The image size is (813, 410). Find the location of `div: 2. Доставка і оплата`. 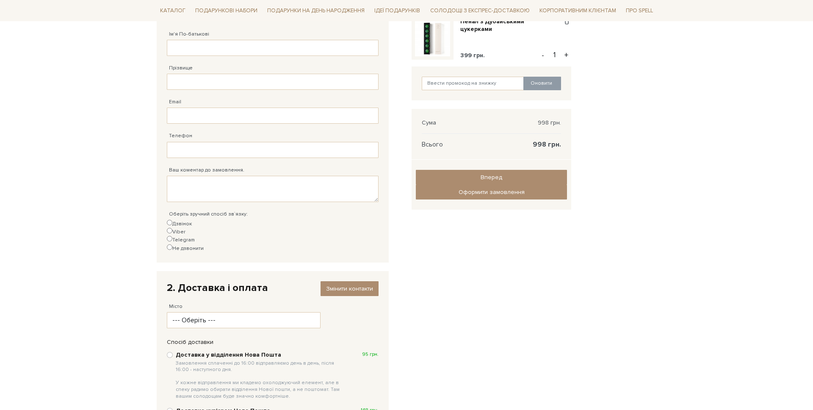

div: 2. Доставка і оплата is located at coordinates (273, 288).